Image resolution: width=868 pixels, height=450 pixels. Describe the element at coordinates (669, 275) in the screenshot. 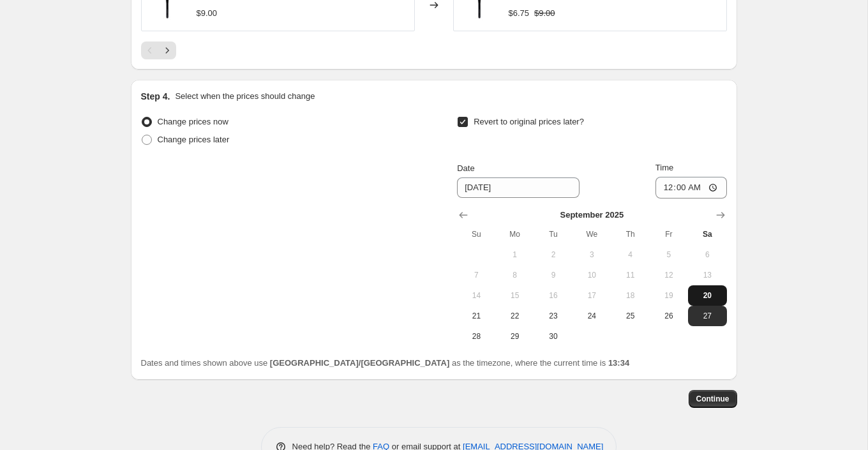

I see `button: Friday September 12 2025` at that location.